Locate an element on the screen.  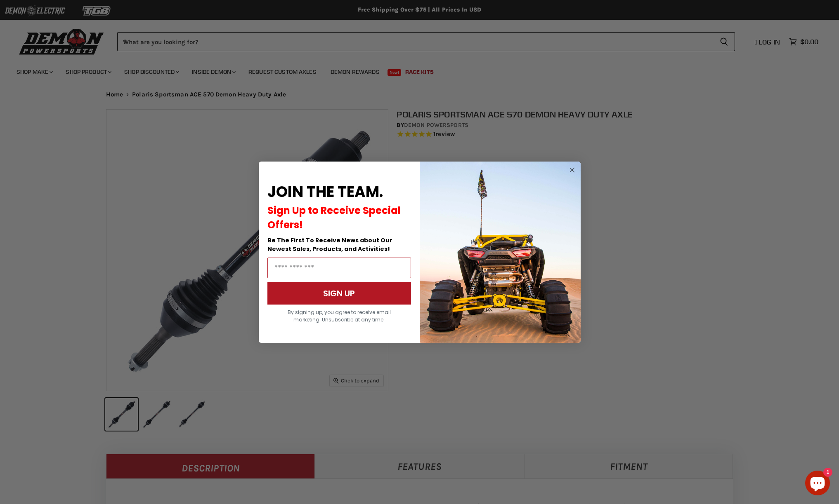
span: Be The First To Receive News about Our Newest Sales, Products, and Activities! is located at coordinates (329, 245).